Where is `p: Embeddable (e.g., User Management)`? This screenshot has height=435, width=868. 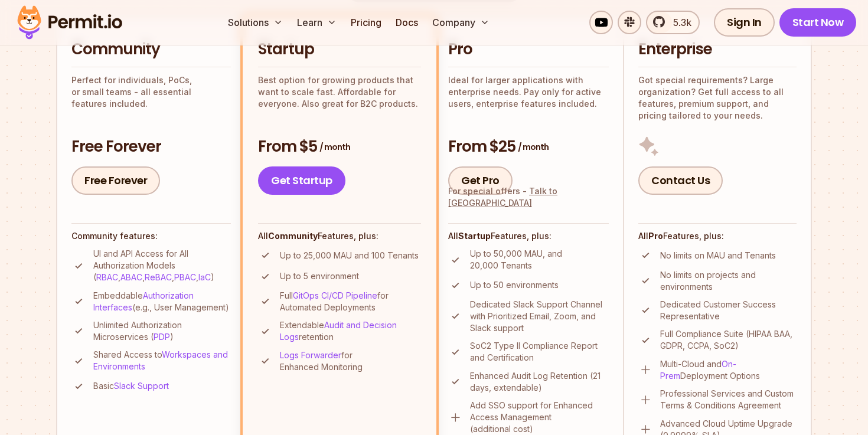 p: Embeddable (e.g., User Management) is located at coordinates (162, 302).